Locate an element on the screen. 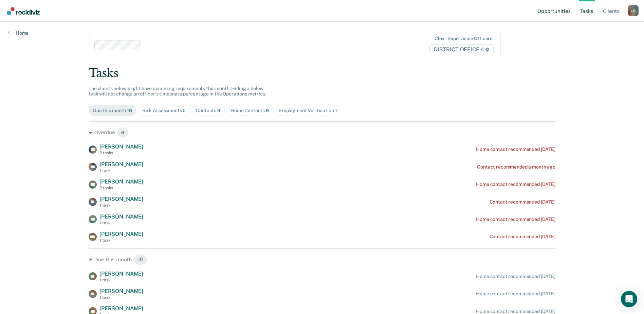 The image size is (644, 314). div: Clear supervision officers is located at coordinates (463, 38).